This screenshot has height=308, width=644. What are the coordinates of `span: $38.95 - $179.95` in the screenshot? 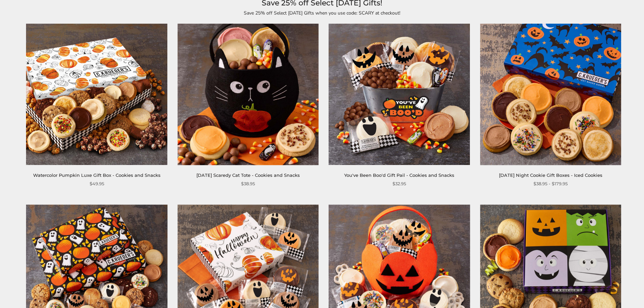 It's located at (551, 184).